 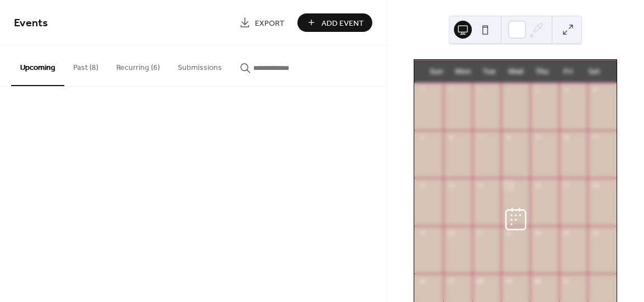 What do you see at coordinates (542, 72) in the screenshot?
I see `div: Thu` at bounding box center [542, 72].